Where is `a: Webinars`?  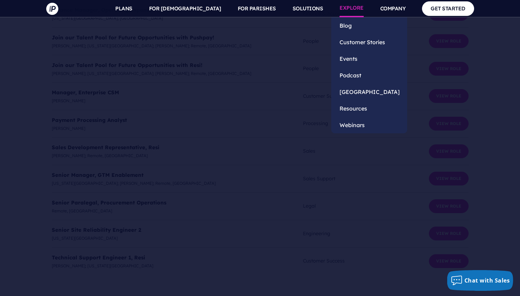
a: Webinars is located at coordinates (369, 125).